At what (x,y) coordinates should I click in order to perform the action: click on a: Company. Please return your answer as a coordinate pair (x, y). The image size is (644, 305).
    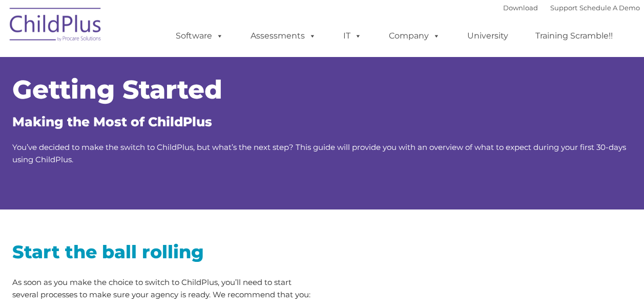
    Looking at the image, I should click on (414, 36).